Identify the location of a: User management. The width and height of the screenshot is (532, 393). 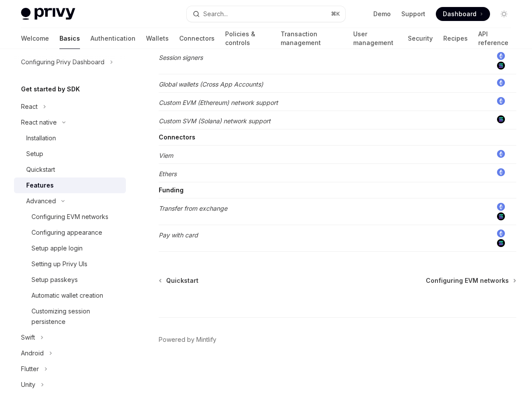
(375, 38).